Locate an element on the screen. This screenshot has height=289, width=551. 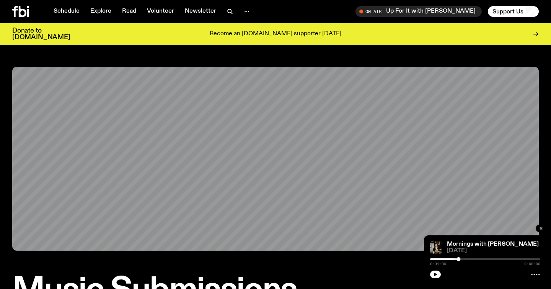
a: Volunteer is located at coordinates (160, 11).